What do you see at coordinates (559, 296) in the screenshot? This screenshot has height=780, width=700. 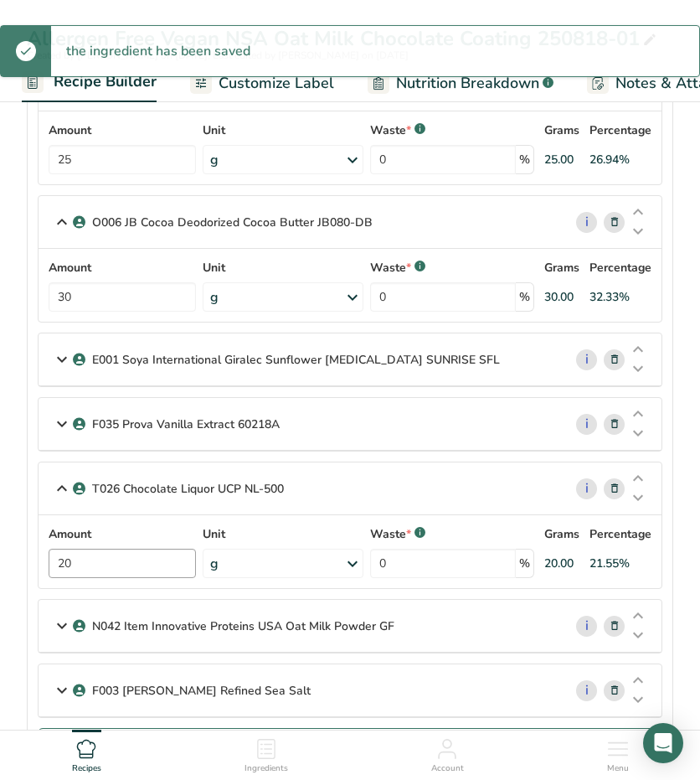 I see `div: 30.00` at bounding box center [559, 296].